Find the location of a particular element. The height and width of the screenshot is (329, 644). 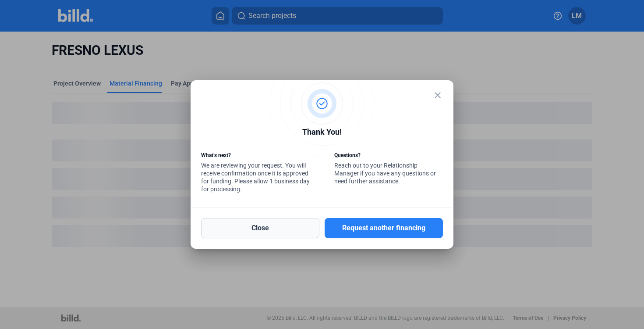

mat-icon: close is located at coordinates (437, 95).